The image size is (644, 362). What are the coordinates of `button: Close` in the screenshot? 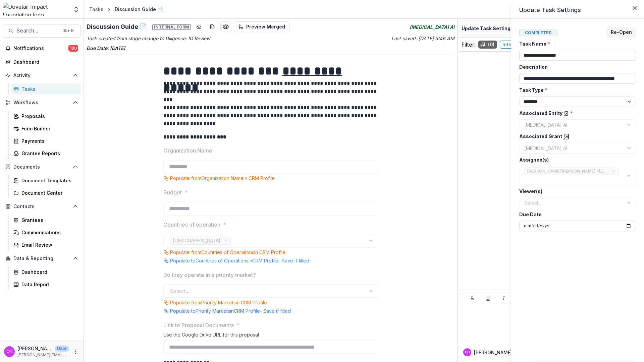 It's located at (635, 8).